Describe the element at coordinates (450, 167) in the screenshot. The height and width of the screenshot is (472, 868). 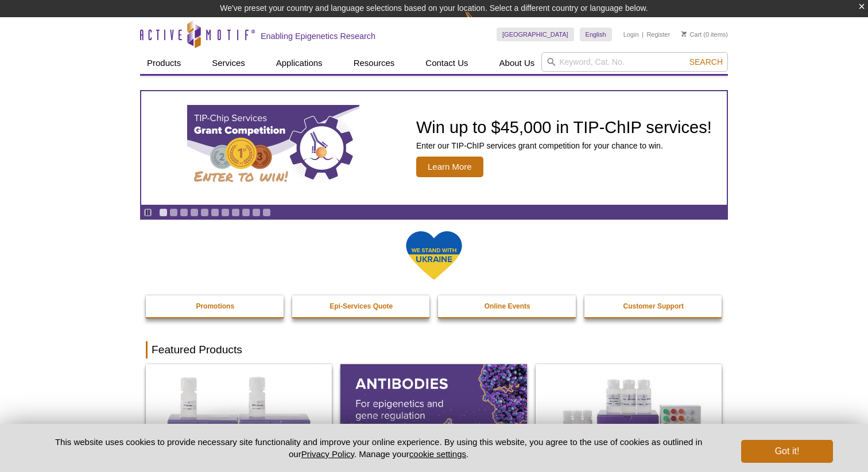
I see `span: Learn More` at that location.